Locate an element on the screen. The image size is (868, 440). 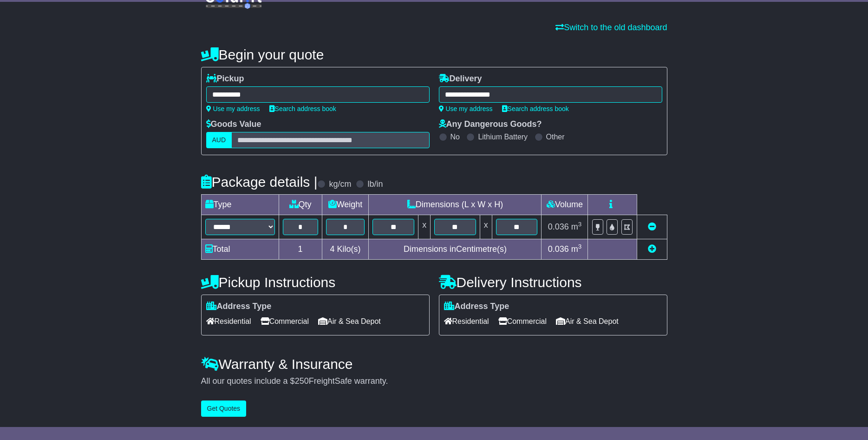
td: Kilo(s) is located at coordinates (345, 250).